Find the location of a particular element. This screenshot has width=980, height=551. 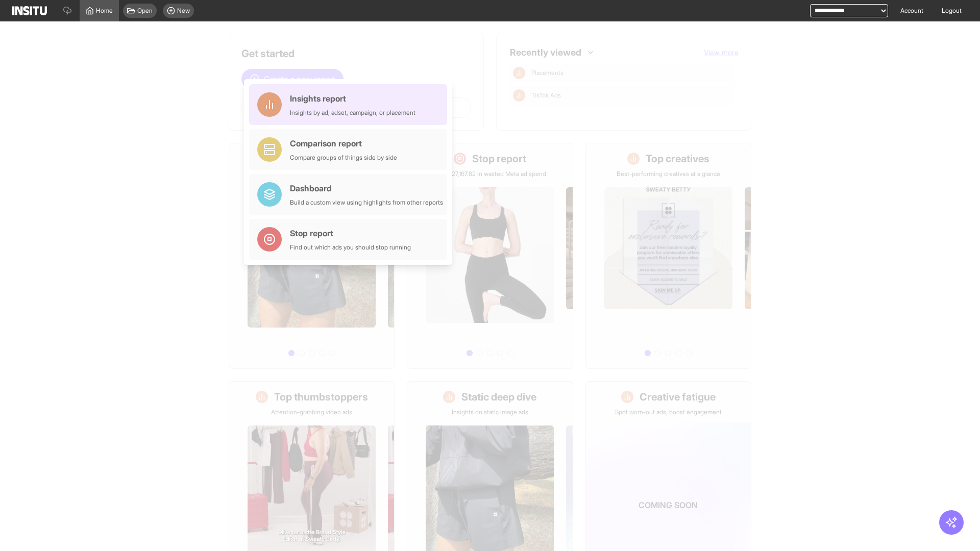

div: Insights report is located at coordinates (352, 99).